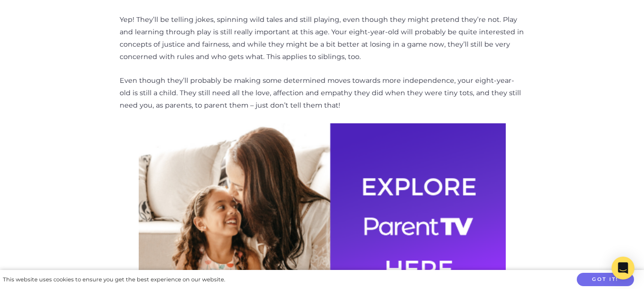 The image size is (644, 289). What do you see at coordinates (623, 268) in the screenshot?
I see `div: Open Intercom Messenger` at bounding box center [623, 268].